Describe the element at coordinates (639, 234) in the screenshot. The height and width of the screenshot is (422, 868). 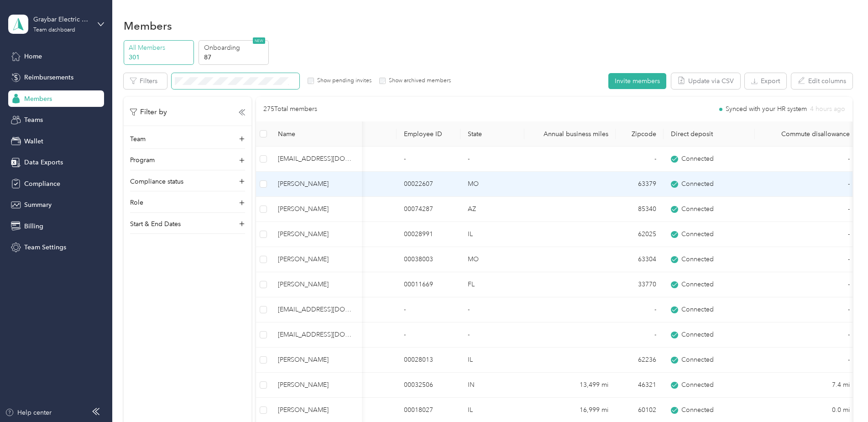
I see `td: 62025` at that location.